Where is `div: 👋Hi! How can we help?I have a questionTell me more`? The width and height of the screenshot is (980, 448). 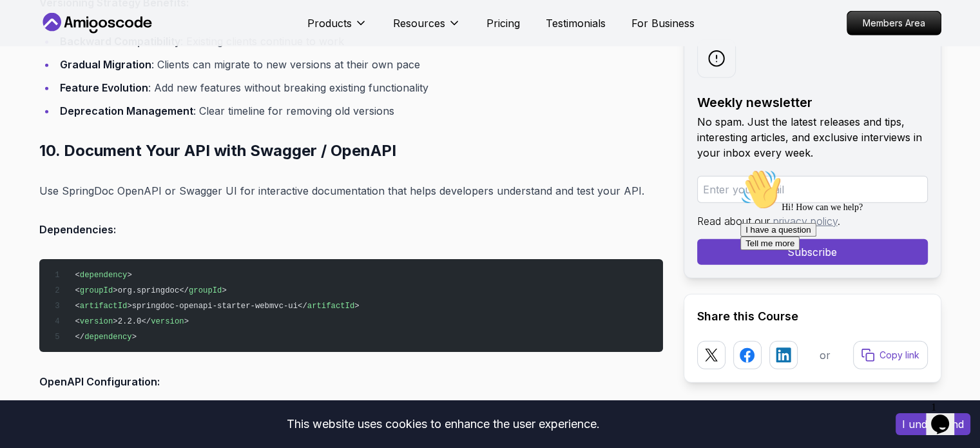
div: 👋Hi! How can we help?I have a questionTell me more is located at coordinates (121, 46).